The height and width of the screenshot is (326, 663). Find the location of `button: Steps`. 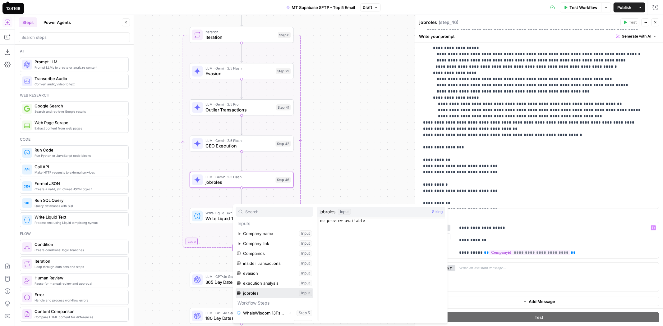

button: Steps is located at coordinates (28, 22).